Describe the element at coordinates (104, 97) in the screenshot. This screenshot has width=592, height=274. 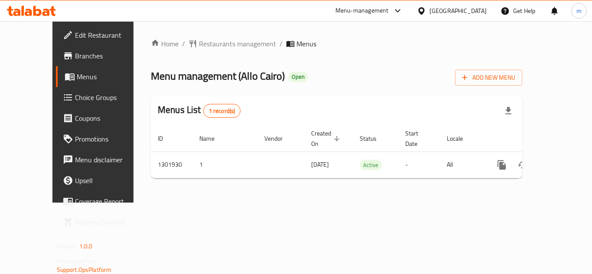
I see `a: Choice Groups` at that location.